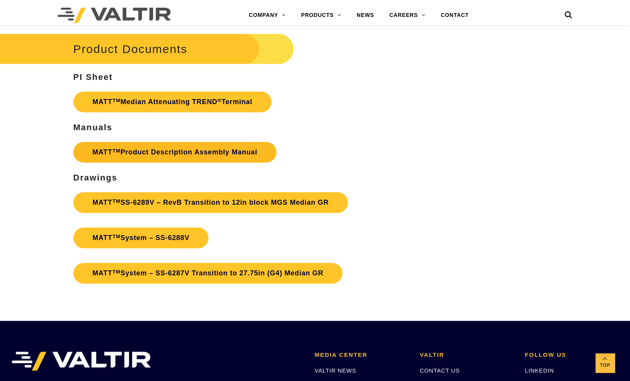 This screenshot has height=381, width=630. Describe the element at coordinates (114, 15) in the screenshot. I see `img: Valtir` at that location.